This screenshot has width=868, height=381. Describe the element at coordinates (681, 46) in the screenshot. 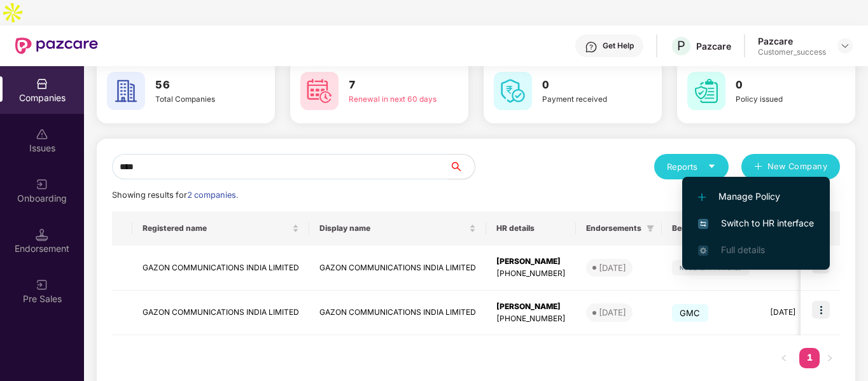

I see `span: P` at that location.